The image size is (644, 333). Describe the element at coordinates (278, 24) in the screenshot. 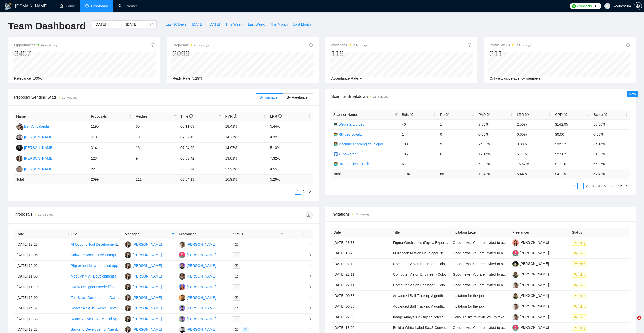

I see `button: This Month` at that location.